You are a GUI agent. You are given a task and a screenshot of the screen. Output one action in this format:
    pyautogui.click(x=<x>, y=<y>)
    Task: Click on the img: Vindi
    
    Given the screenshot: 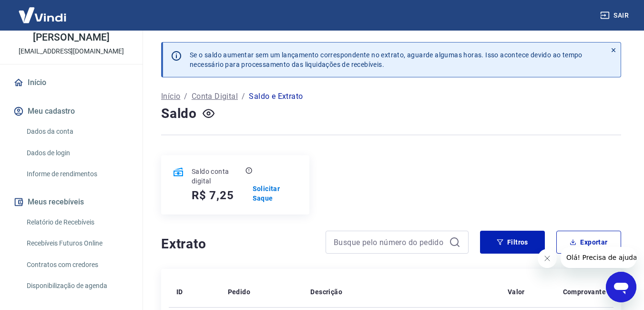 What is the action you would take?
    pyautogui.click(x=43, y=15)
    